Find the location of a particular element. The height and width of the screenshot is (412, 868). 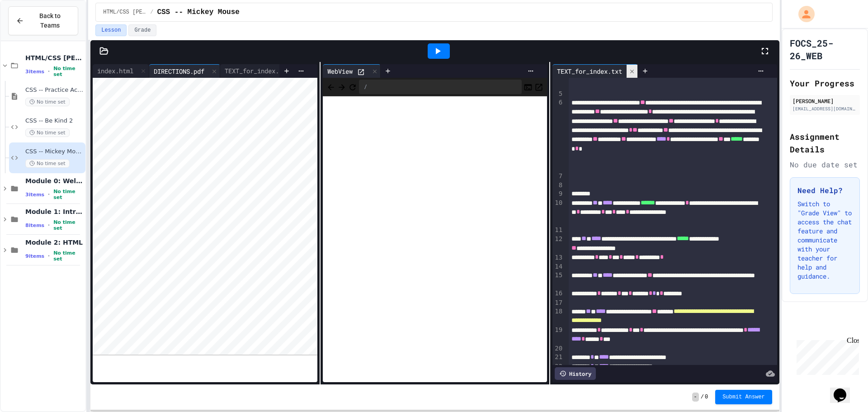

button: Submit Answer is located at coordinates (744, 397).